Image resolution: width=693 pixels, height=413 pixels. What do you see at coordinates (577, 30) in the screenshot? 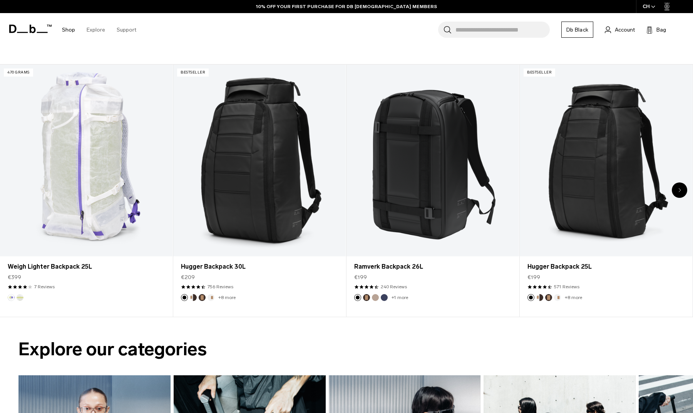
I see `a: Db Black` at bounding box center [577, 30].